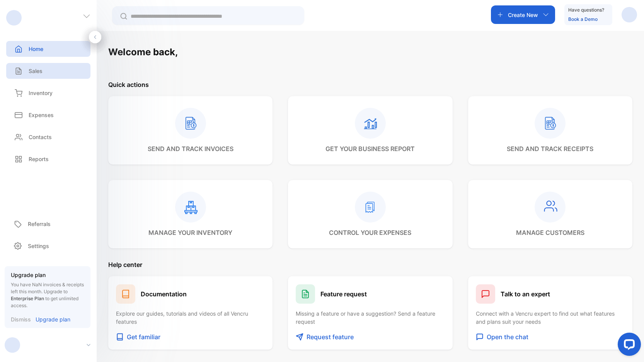  What do you see at coordinates (40, 137) in the screenshot?
I see `p: Contacts` at bounding box center [40, 137].